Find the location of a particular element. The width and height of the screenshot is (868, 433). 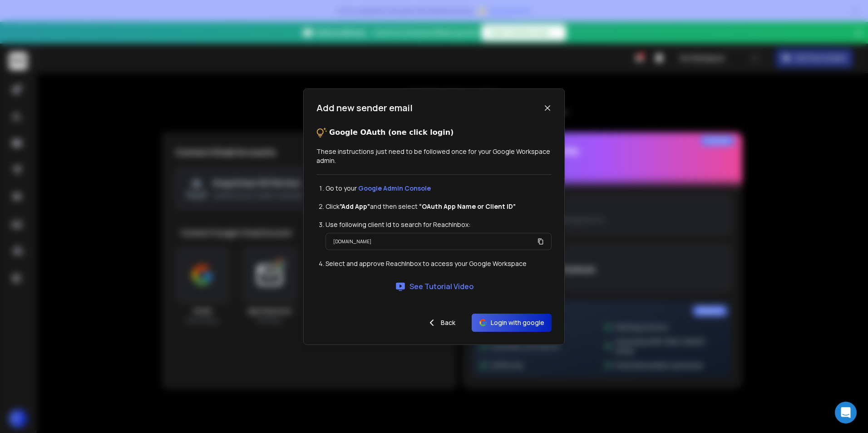

p: Google OAuth (one click login) is located at coordinates (391, 133).